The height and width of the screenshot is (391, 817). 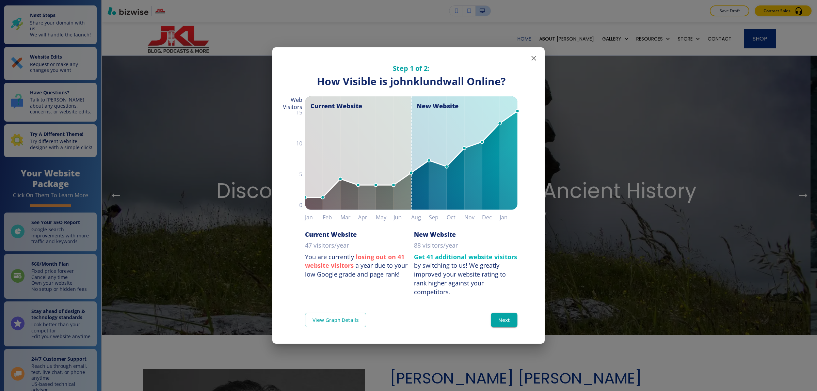 I want to click on h6: Nov, so click(x=473, y=217).